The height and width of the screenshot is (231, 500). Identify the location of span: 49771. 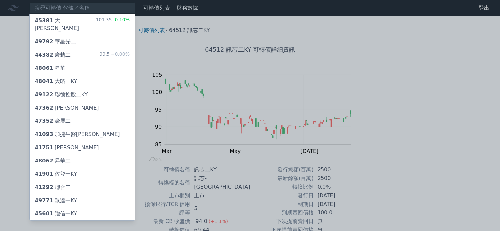
(44, 201).